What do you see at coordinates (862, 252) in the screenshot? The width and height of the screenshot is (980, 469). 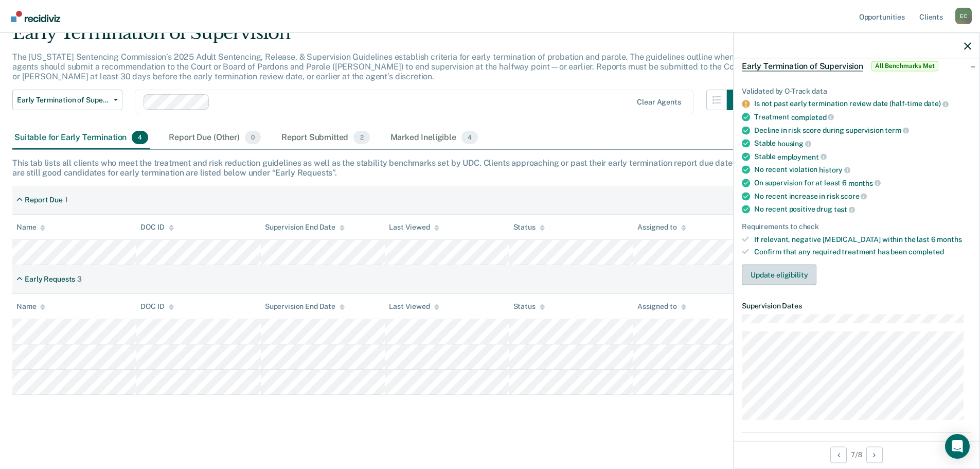 I see `div: Confirm that any required treatment has been` at bounding box center [862, 252].